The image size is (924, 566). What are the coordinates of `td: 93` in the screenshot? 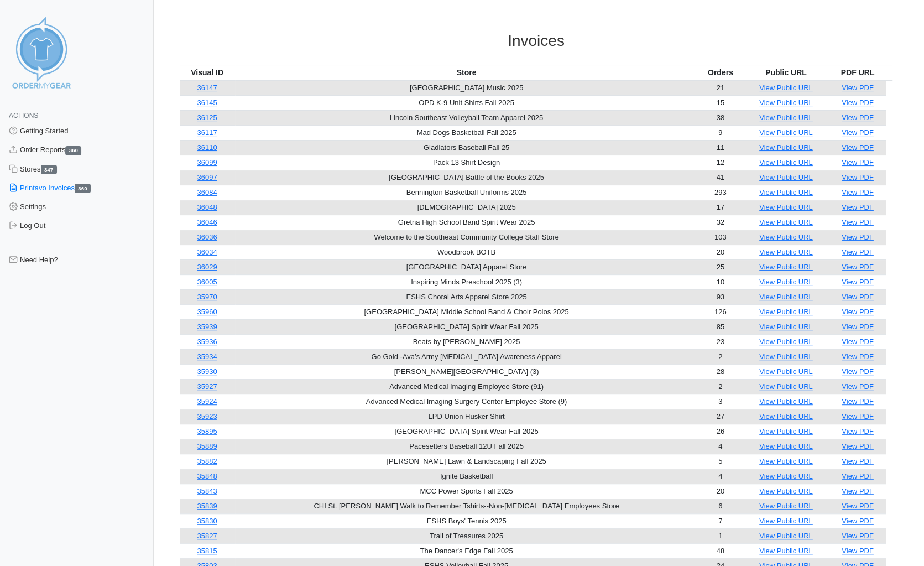 It's located at (720, 296).